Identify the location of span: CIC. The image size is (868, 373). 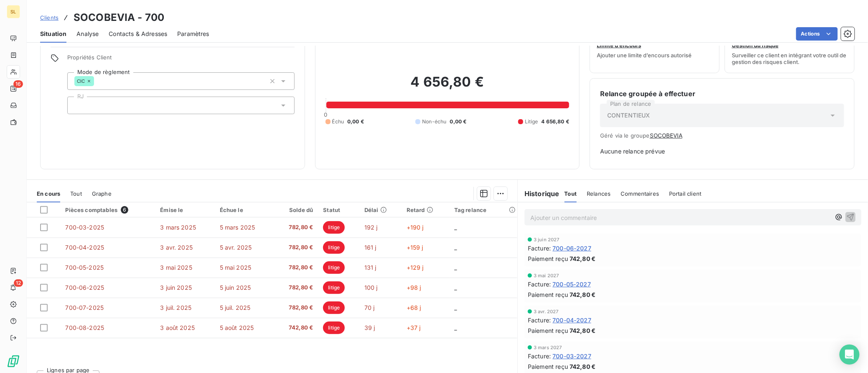
(80, 81).